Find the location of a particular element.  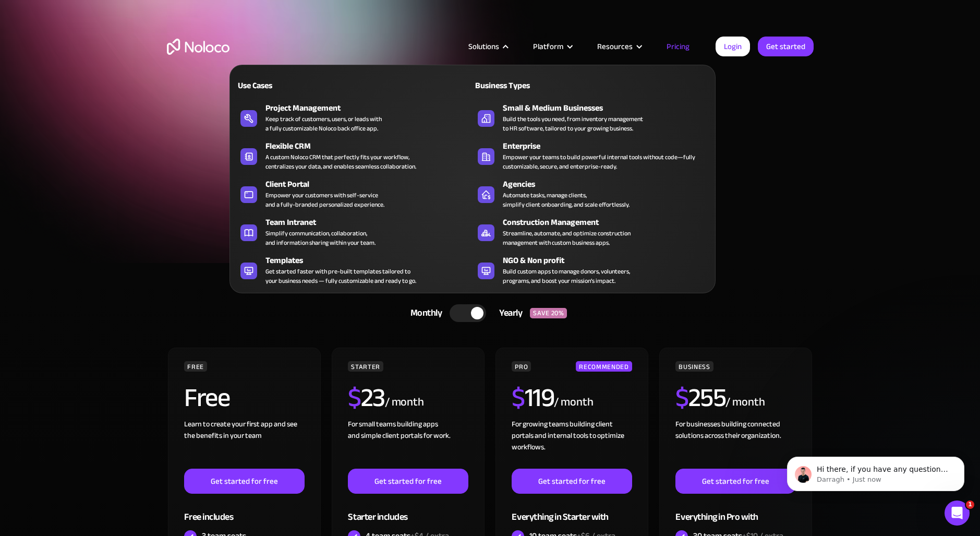

div: Project Management is located at coordinates (371, 108).